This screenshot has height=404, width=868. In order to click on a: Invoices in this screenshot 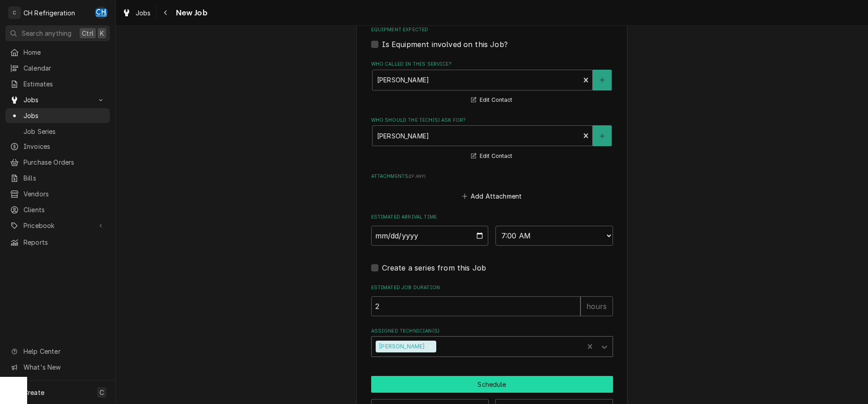, I will do `click(58, 146)`.